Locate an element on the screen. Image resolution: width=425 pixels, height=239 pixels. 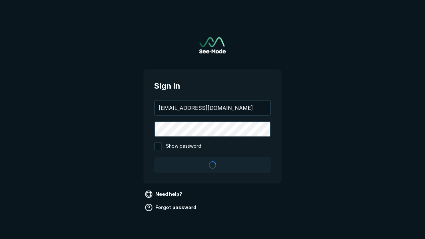
span: Show password is located at coordinates (184, 147).